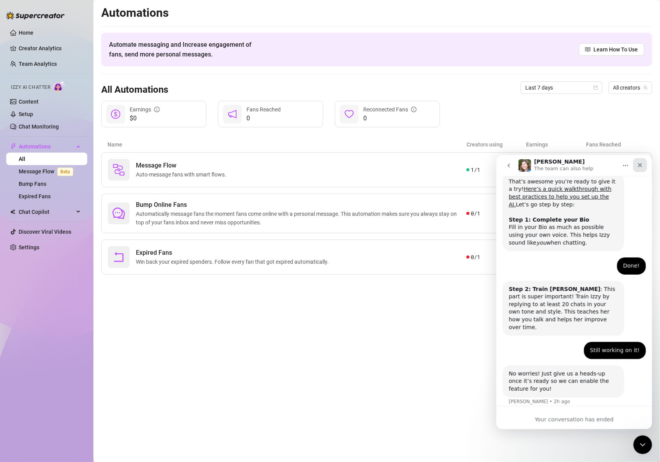  Describe the element at coordinates (264, 109) in the screenshot. I see `span: Fans Reached` at that location.